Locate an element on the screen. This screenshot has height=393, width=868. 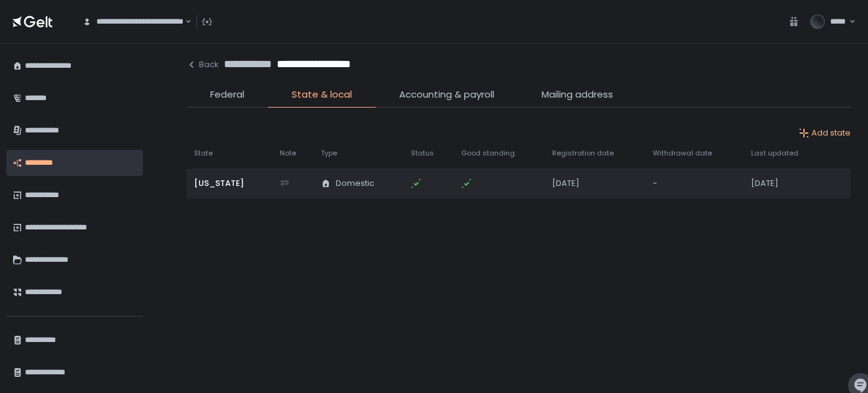
div: Back is located at coordinates (203, 65).